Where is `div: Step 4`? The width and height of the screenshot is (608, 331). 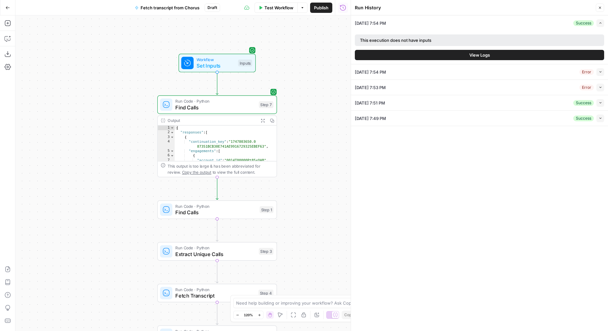
div: Step 4 is located at coordinates (266, 293).